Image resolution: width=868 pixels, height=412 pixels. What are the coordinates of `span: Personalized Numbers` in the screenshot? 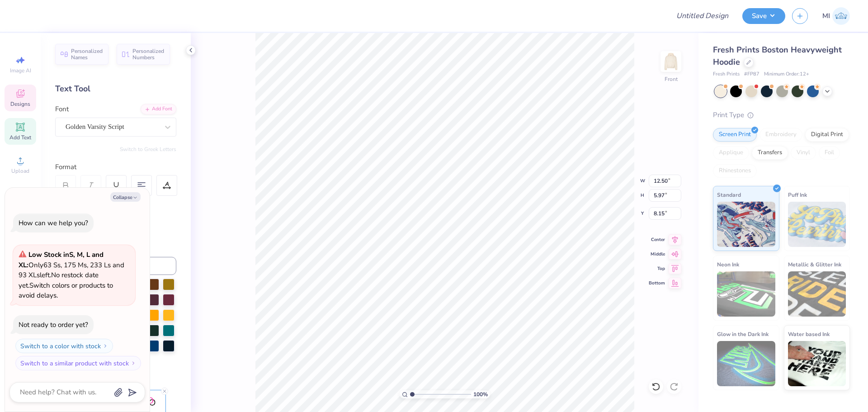 It's located at (149, 54).